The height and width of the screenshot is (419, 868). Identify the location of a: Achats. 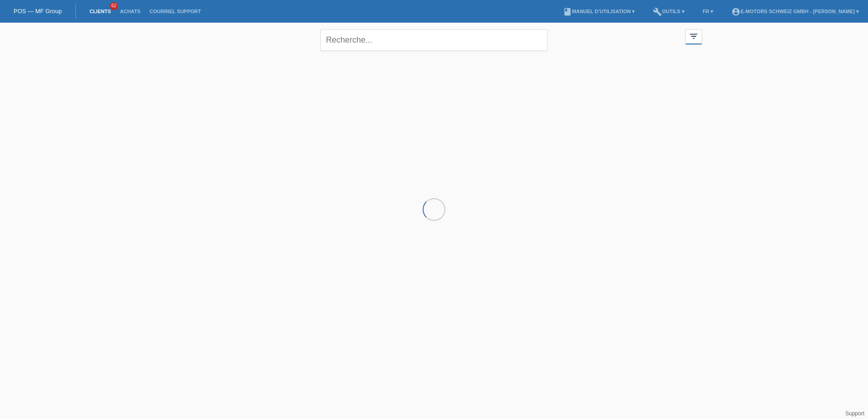
(130, 12).